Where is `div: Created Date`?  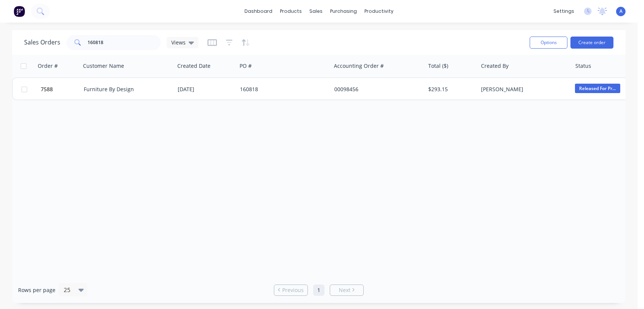 div: Created Date is located at coordinates (194, 66).